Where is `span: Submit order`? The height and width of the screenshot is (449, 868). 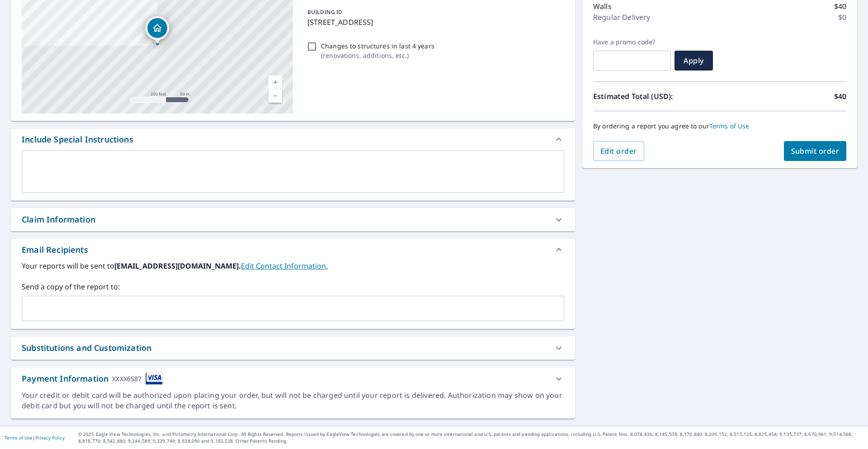 span: Submit order is located at coordinates (815, 151).